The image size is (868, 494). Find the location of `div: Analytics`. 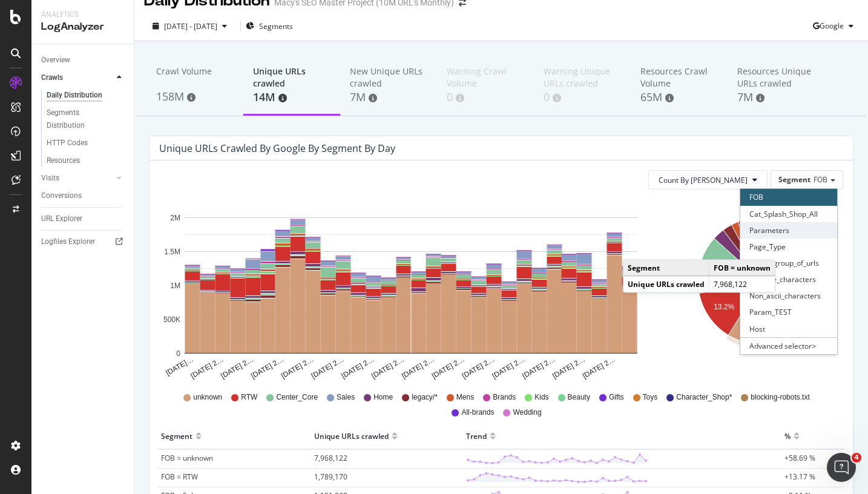

div: Analytics is located at coordinates (83, 14).